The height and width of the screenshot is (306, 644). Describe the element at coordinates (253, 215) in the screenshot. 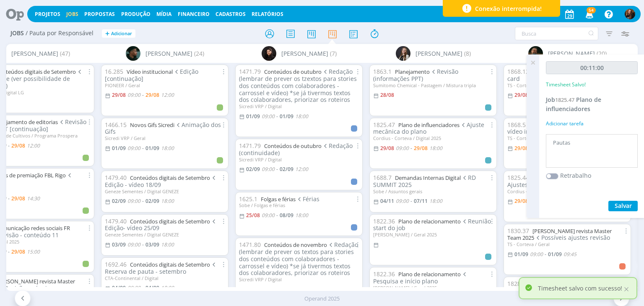

I see `25/08` at that location.